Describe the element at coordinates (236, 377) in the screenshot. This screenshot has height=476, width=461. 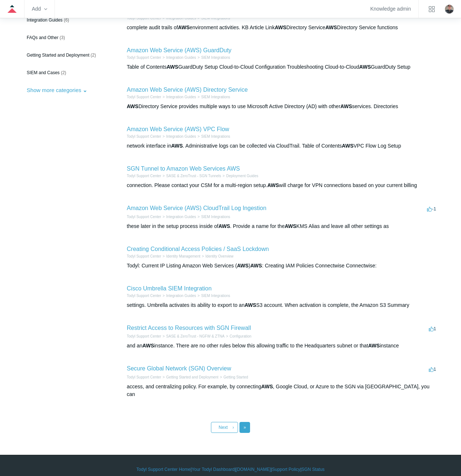
I see `a: Getting Started` at that location.